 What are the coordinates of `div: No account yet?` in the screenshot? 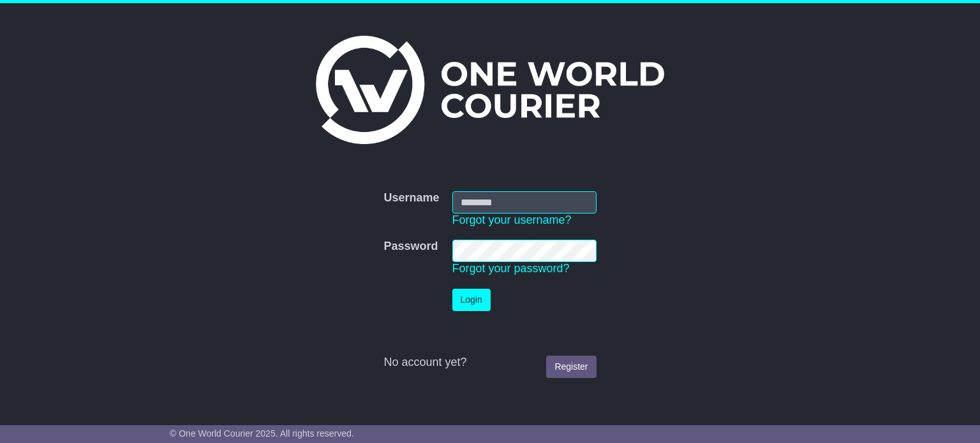 It's located at (489, 363).